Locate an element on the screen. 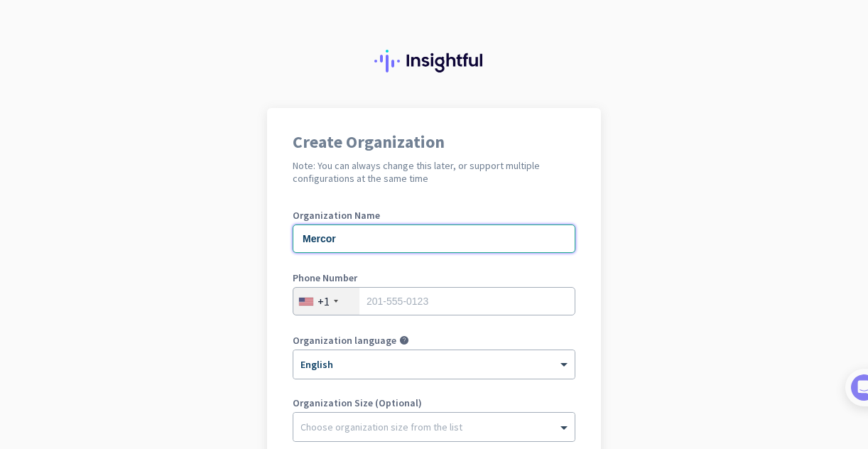 The image size is (868, 449). img: Insightful is located at coordinates (434, 61).